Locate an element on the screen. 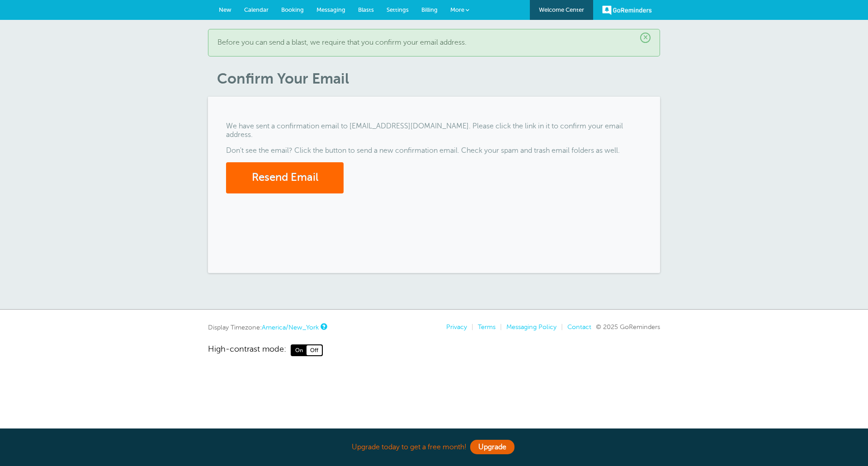 The height and width of the screenshot is (466, 868). div: Display Timezone: is located at coordinates (267, 328).